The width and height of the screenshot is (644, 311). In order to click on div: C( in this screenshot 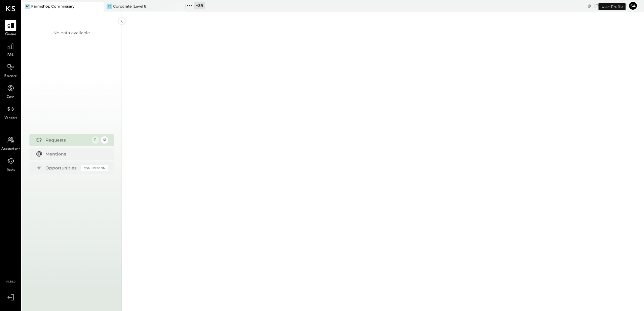, I will do `click(110, 7)`.